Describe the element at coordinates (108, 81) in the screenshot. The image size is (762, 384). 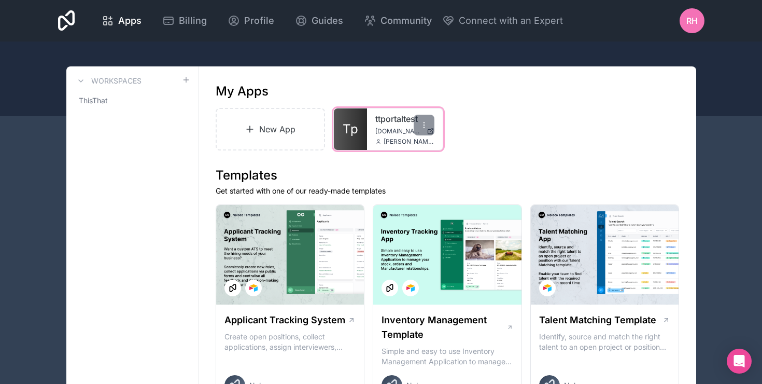
I see `a: Workspaces` at that location.